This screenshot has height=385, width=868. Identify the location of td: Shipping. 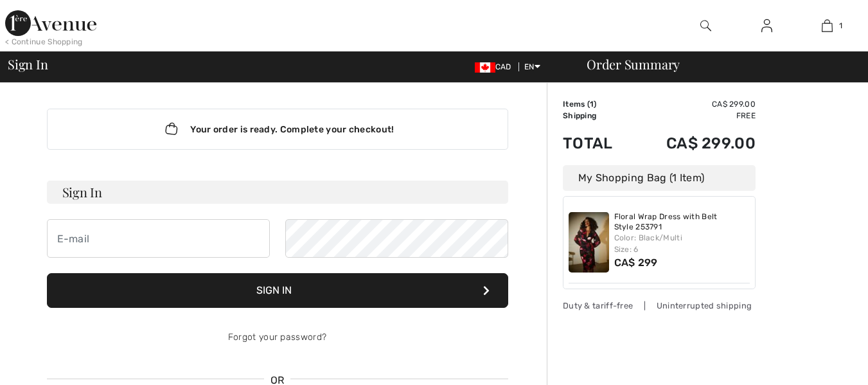
(597, 116).